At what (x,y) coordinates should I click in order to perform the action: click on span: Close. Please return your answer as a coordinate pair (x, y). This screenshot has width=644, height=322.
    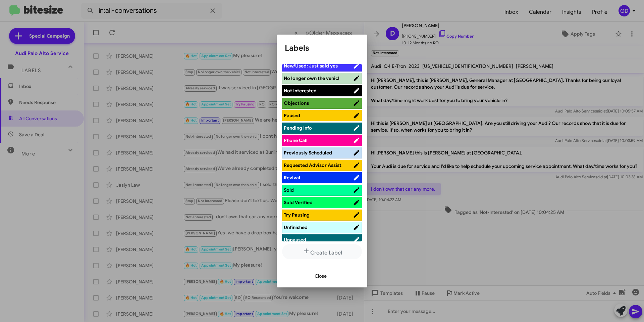
    Looking at the image, I should click on (321, 276).